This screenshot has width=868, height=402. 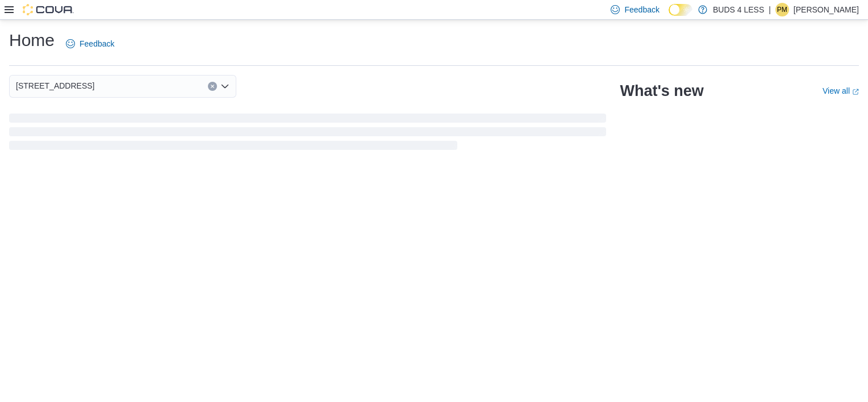 I want to click on div: Paolo Mastracci, so click(x=782, y=10).